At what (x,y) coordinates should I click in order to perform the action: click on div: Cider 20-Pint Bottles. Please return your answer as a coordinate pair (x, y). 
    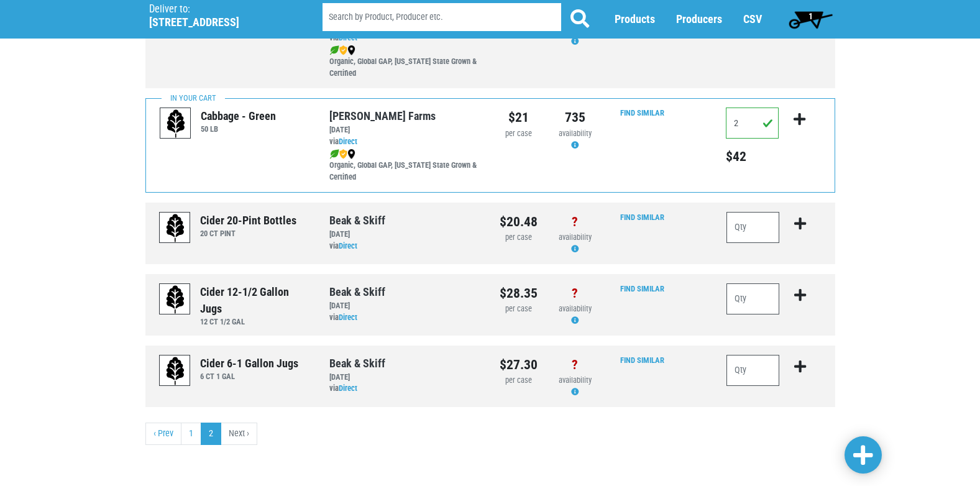
    Looking at the image, I should click on (248, 220).